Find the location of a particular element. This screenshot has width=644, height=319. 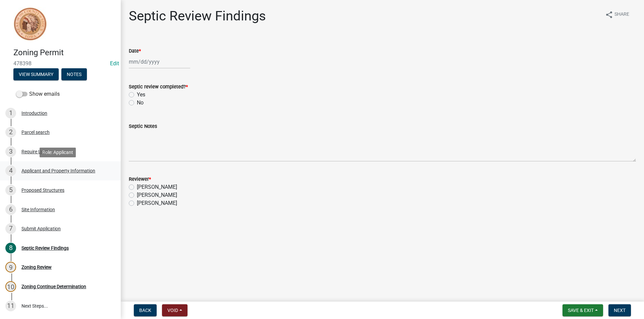

div: Site Information is located at coordinates (38, 210).